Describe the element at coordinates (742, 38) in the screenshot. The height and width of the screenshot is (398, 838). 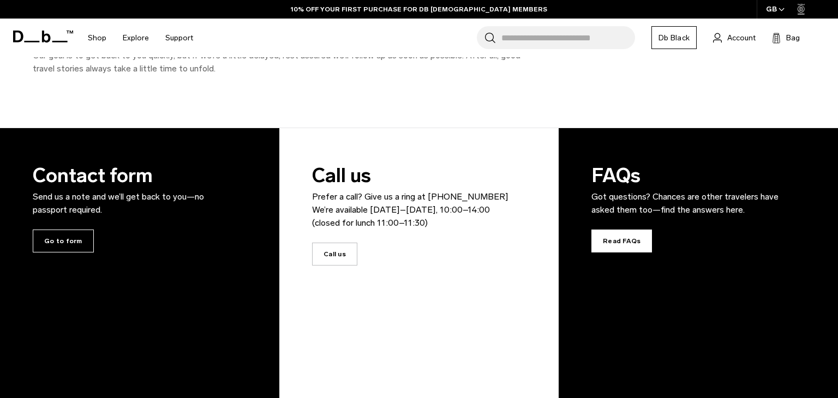
I see `span: Account` at that location.